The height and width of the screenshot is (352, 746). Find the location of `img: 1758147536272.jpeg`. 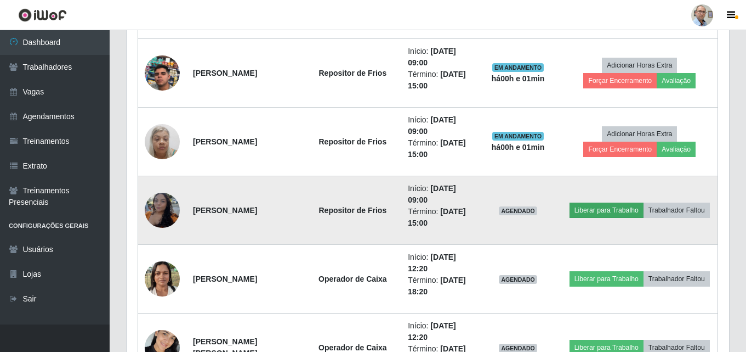

img: 1758147536272.jpeg is located at coordinates (162, 73).